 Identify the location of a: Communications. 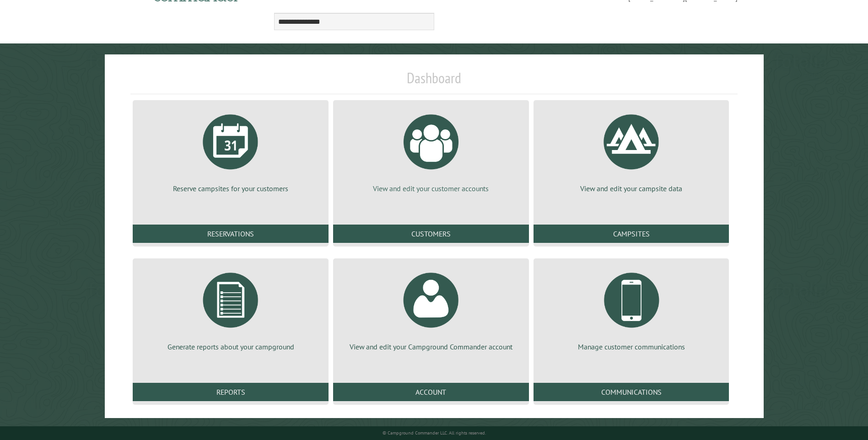
(632, 392).